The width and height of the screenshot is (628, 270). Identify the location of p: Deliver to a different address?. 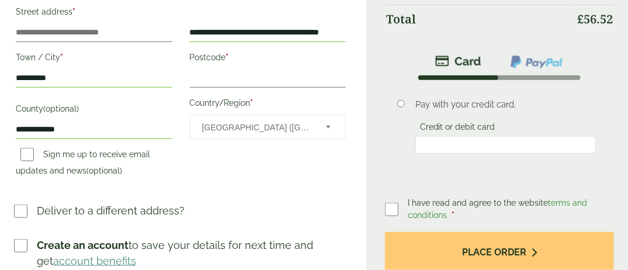
(110, 210).